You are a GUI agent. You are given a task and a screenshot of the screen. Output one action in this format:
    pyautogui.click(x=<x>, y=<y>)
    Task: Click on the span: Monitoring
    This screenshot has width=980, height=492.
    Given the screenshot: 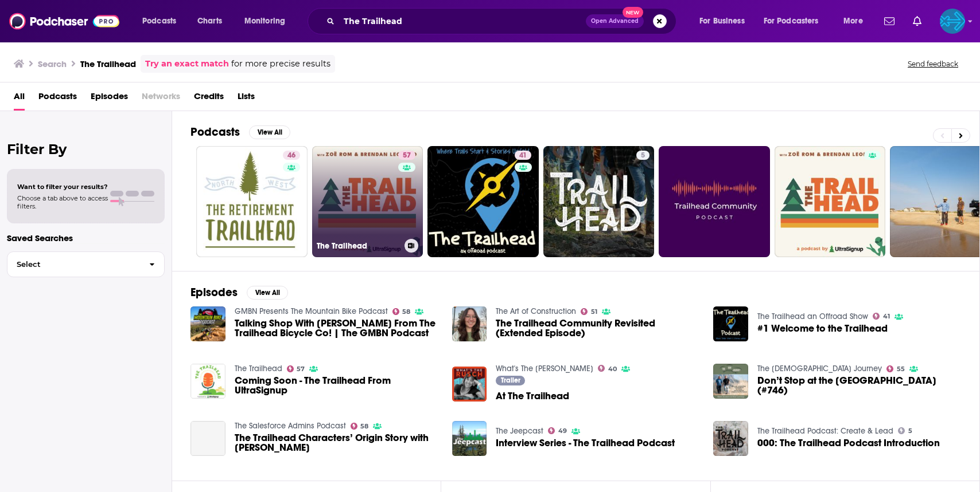 What is the action you would take?
    pyautogui.click(x=265, y=22)
    